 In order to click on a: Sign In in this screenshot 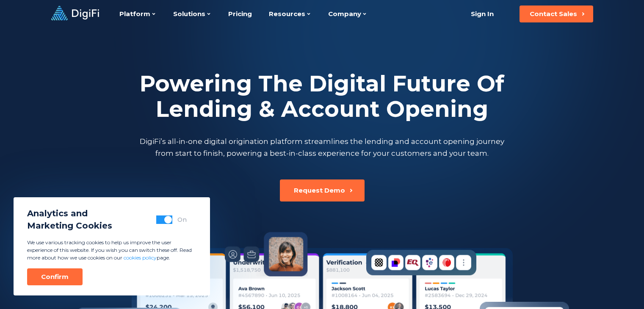, I will do `click(482, 14)`.